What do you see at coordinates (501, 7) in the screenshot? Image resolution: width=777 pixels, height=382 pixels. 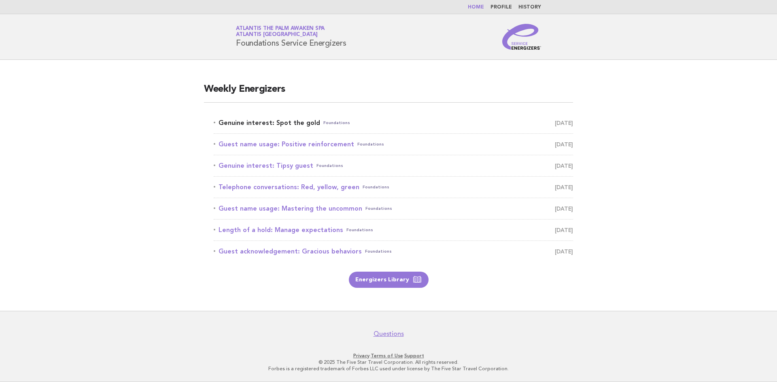 I see `a: Profile` at bounding box center [501, 7].